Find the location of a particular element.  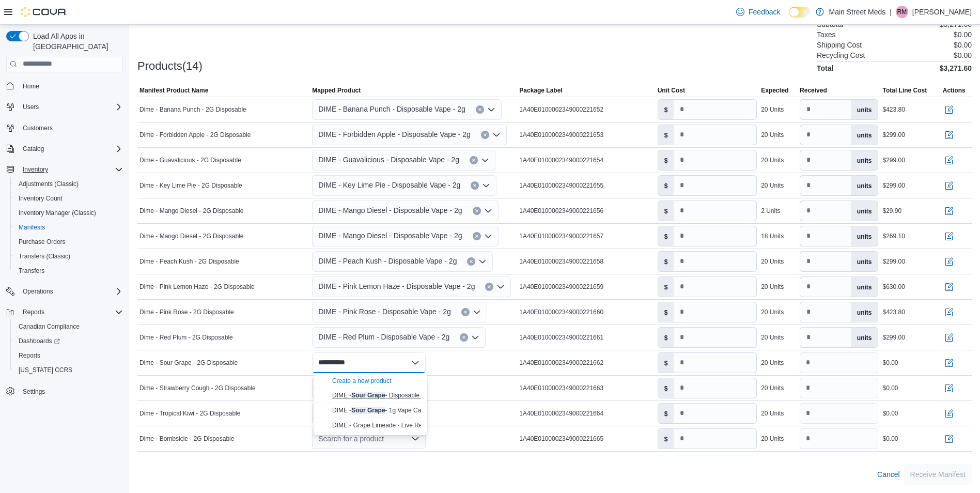

span: Transfers (Classic) is located at coordinates (44, 256).